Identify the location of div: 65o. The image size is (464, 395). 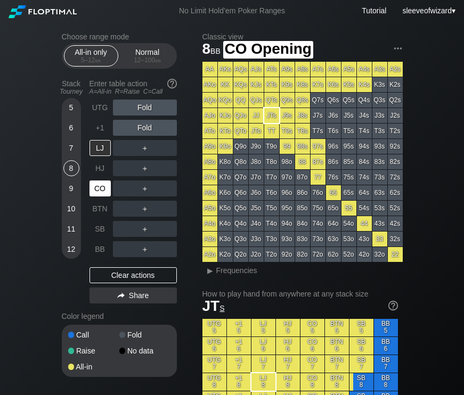
(333, 208).